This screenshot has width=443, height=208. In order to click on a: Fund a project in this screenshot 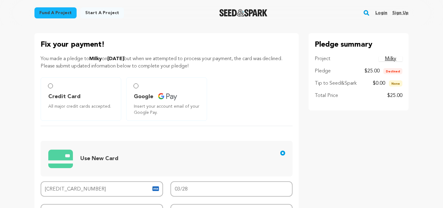, I will do `click(55, 13)`.